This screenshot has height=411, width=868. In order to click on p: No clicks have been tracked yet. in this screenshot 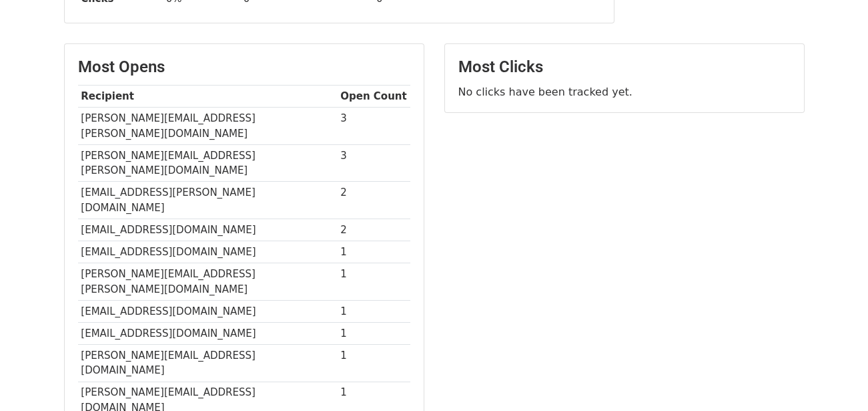, I will do `click(625, 91)`.